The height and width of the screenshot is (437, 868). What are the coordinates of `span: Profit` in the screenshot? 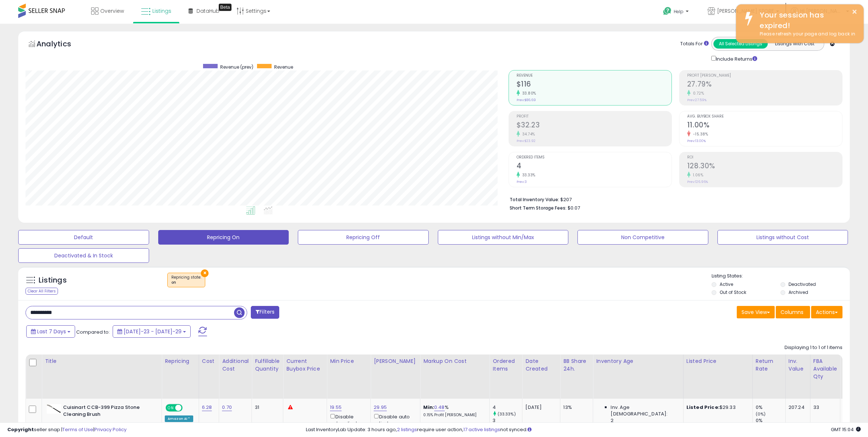 It's located at (593, 117).